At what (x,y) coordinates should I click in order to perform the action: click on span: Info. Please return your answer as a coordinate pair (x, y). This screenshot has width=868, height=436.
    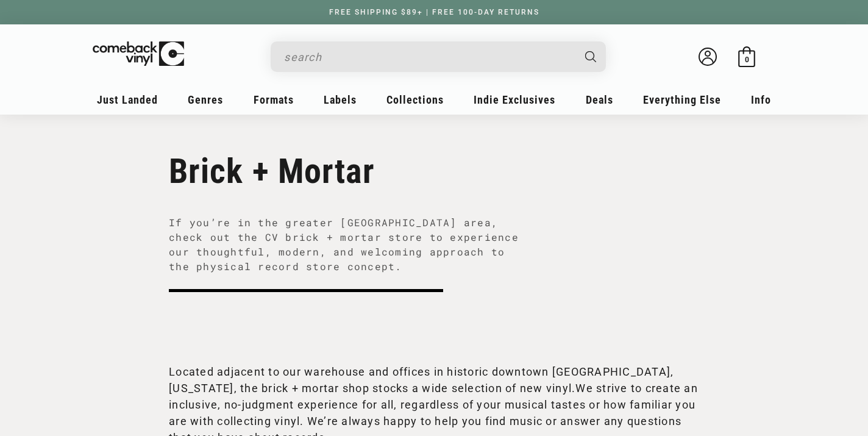
    Looking at the image, I should click on (761, 99).